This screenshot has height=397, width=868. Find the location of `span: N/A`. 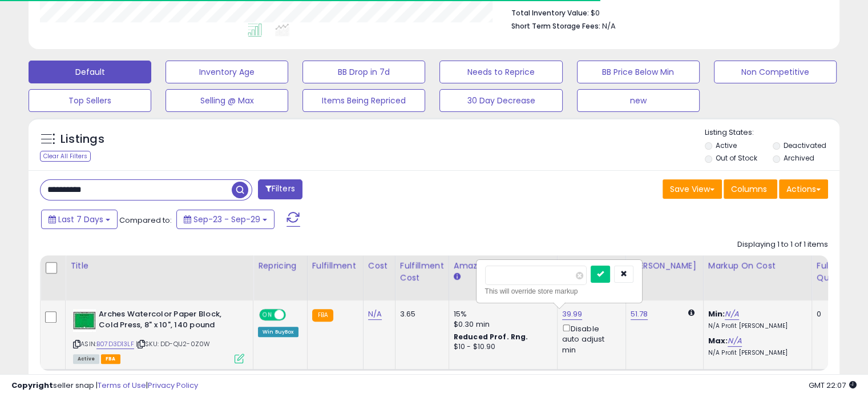

span: N/A is located at coordinates (609, 26).